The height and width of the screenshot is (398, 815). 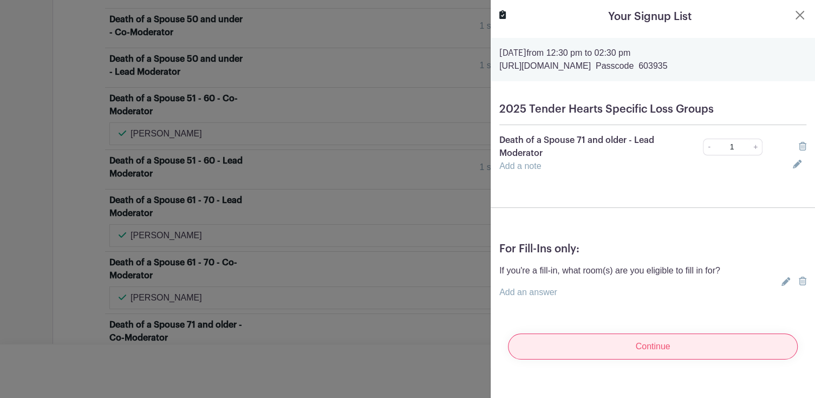 What do you see at coordinates (610, 271) in the screenshot?
I see `p: If you're a fill-in, what room(s) are you eligible to fill in for?` at bounding box center [610, 271].